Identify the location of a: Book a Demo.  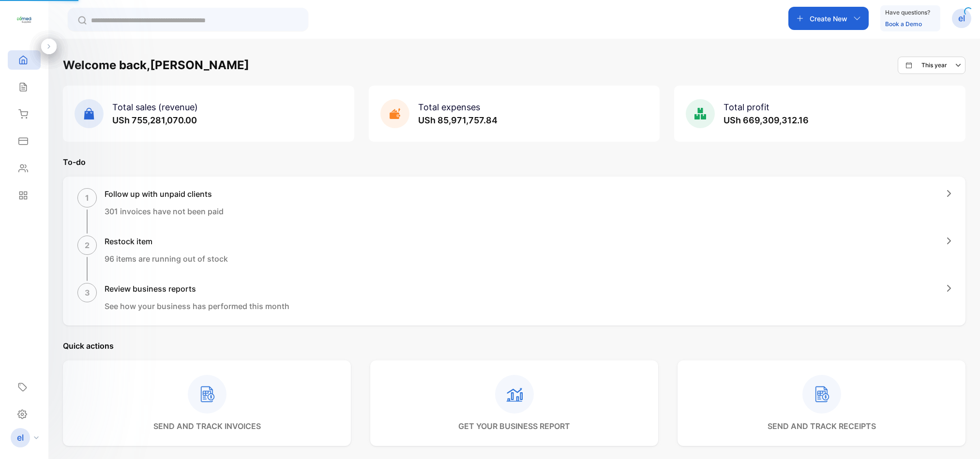
(904, 24).